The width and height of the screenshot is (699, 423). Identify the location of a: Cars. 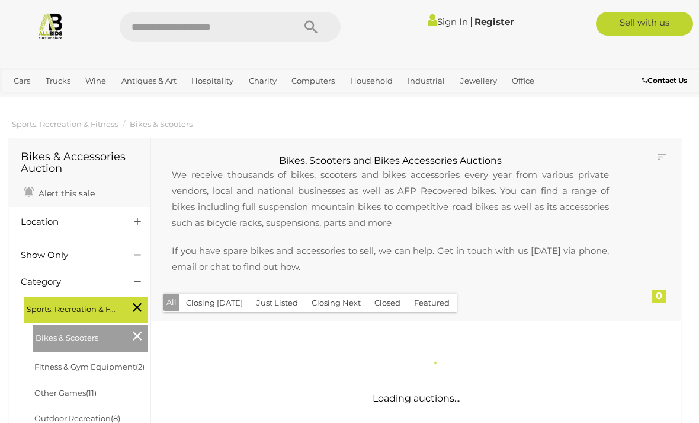
(22, 81).